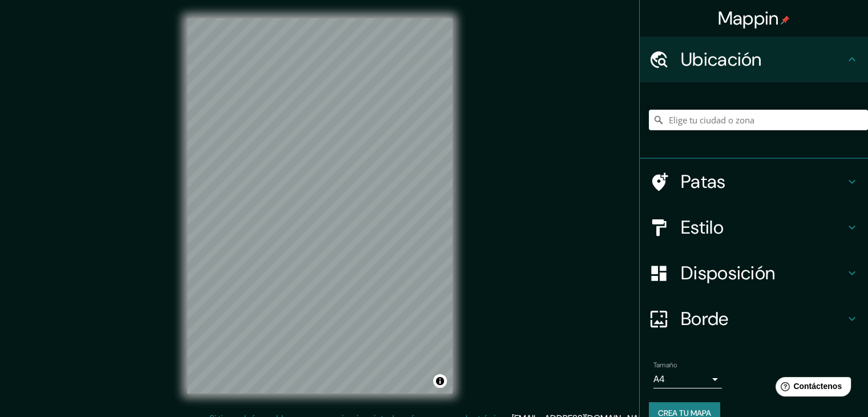  What do you see at coordinates (702, 228) in the screenshot?
I see `font: Estilo` at bounding box center [702, 228].